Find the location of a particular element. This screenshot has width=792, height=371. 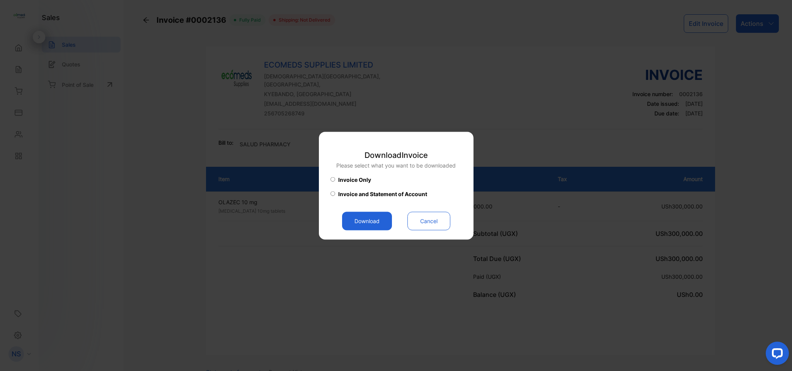

span: Invoice and Statement of Account is located at coordinates (383, 194).